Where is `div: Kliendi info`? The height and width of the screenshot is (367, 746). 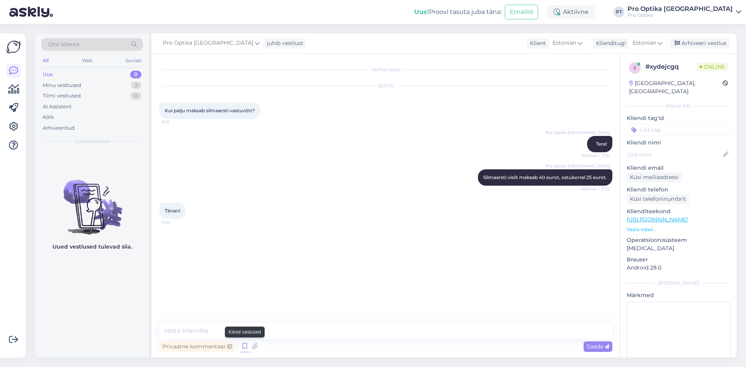
div: Kliendi info is located at coordinates (679, 106).